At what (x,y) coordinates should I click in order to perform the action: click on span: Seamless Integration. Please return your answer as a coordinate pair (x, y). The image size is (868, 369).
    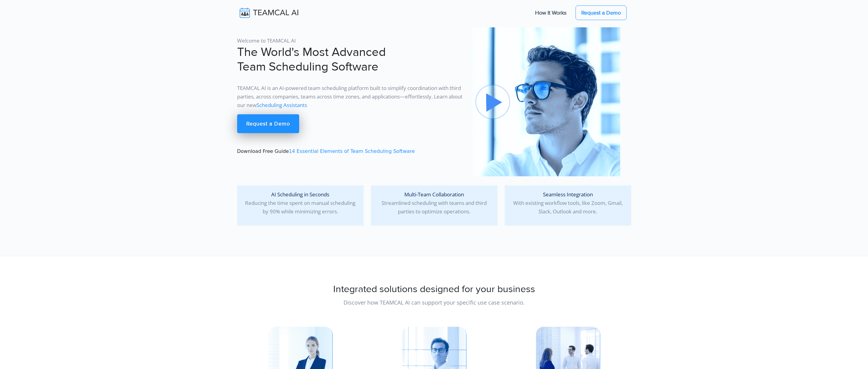
    Looking at the image, I should click on (568, 195).